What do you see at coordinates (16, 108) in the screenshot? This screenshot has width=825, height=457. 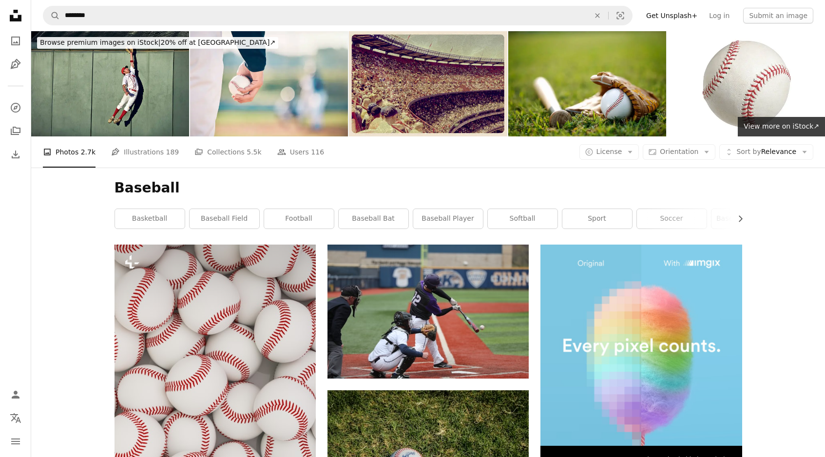 I see `a: Explore` at bounding box center [16, 108].